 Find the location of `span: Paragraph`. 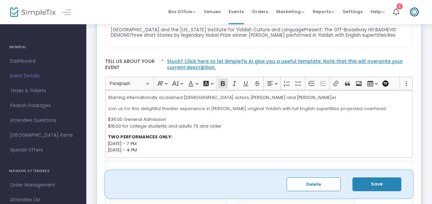

span: Paragraph is located at coordinates (127, 84).